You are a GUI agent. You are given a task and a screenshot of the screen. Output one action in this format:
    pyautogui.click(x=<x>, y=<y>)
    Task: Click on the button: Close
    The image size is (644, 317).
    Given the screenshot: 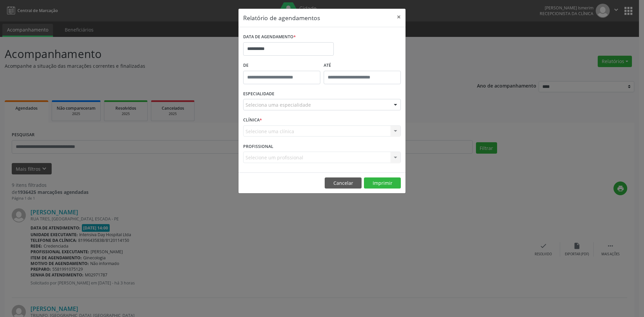 What is the action you would take?
    pyautogui.click(x=399, y=17)
    